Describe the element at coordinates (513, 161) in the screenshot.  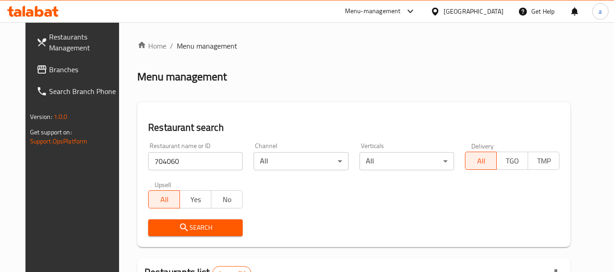
I see `span: TGO` at that location.